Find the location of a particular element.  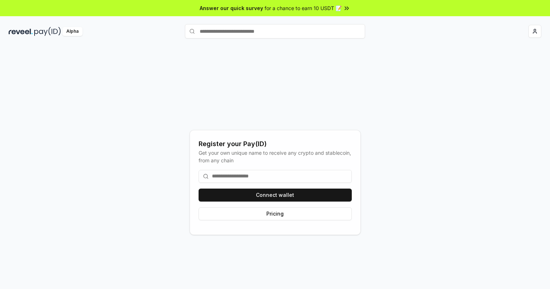

div: Get your own unique name to receive any crypto and stablecoin, from any chain is located at coordinates (275, 157).